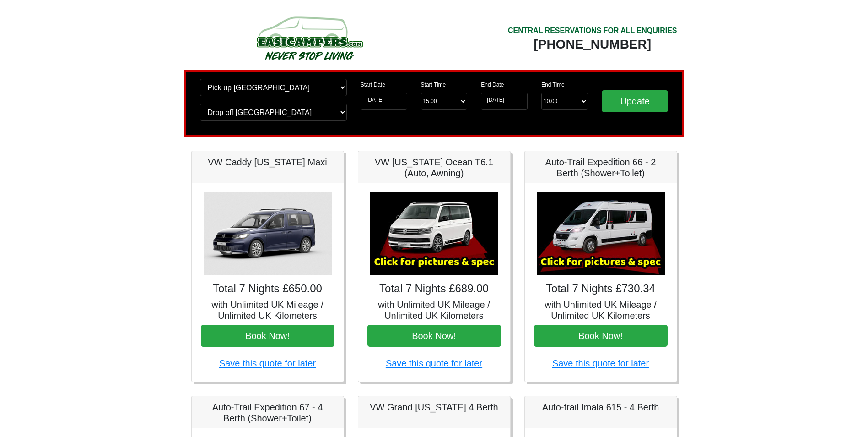  What do you see at coordinates (373, 84) in the screenshot?
I see `label: Start Date` at bounding box center [373, 84].